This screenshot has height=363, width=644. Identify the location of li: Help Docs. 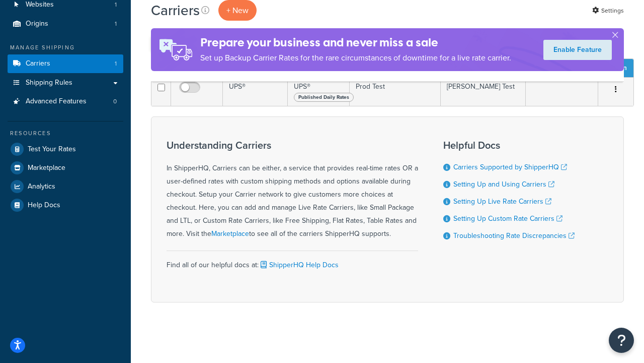
(66, 205).